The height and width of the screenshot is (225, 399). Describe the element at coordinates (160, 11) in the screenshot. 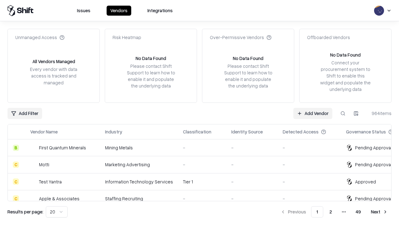

I see `button: Integrations` at that location.